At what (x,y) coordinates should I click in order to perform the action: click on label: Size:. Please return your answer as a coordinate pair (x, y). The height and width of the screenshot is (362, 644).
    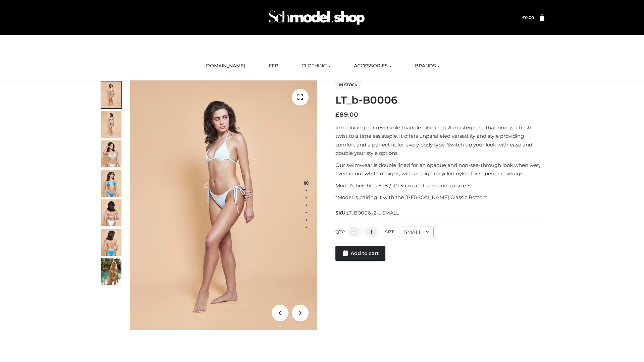
    Looking at the image, I should click on (390, 232).